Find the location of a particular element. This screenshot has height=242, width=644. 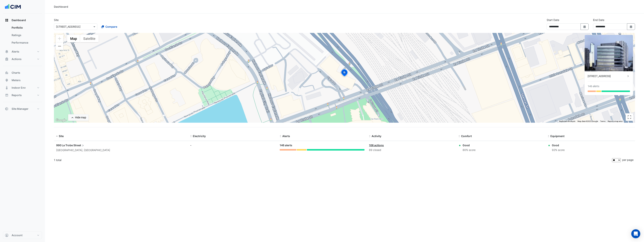

button: Indoor Env is located at coordinates (22, 88).